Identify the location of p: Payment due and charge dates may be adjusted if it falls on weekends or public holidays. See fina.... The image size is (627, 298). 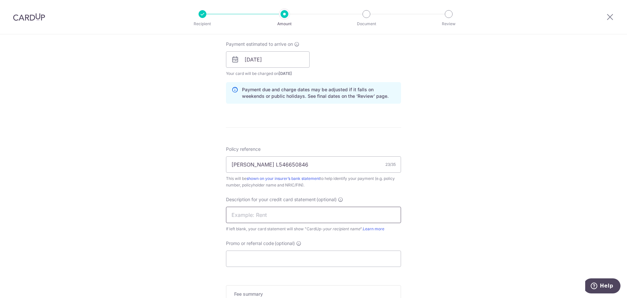
(319, 93).